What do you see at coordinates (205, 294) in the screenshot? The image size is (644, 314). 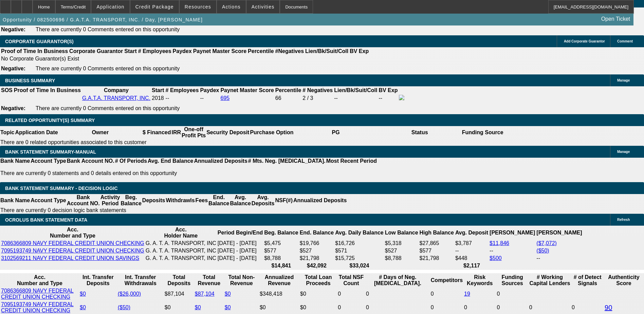 I see `a: $87,104` at bounding box center [205, 294].